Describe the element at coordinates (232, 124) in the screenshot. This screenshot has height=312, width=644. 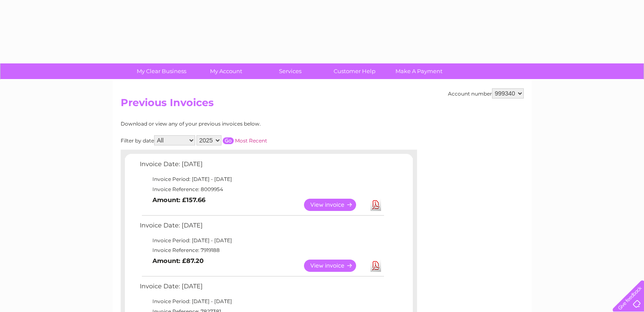
I see `div: Download or view any of your previous invoices below.` at that location.